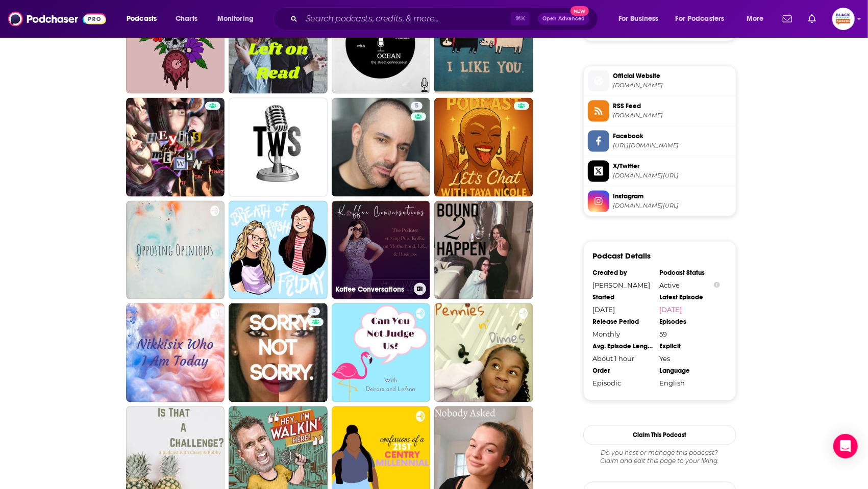 The width and height of the screenshot is (868, 489). What do you see at coordinates (672, 176) in the screenshot?
I see `span: twitter.com/surejanpodcast` at bounding box center [672, 176].